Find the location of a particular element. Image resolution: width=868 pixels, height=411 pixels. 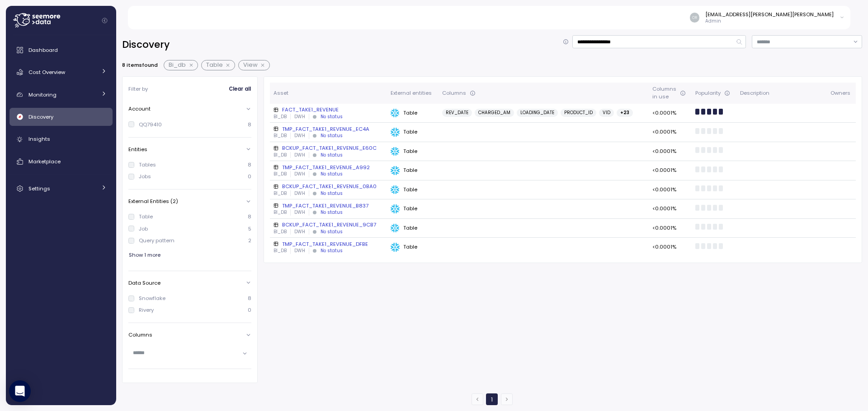

a: Dashboard is located at coordinates (61, 50).